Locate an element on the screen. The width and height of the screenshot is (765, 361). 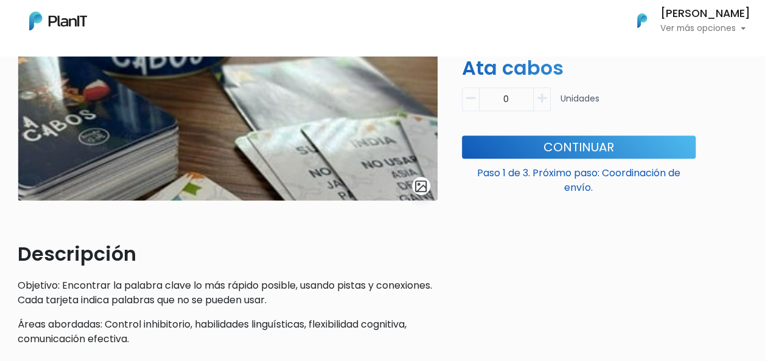
div: ¿Necesitás ayuda? is located at coordinates (119, 23).